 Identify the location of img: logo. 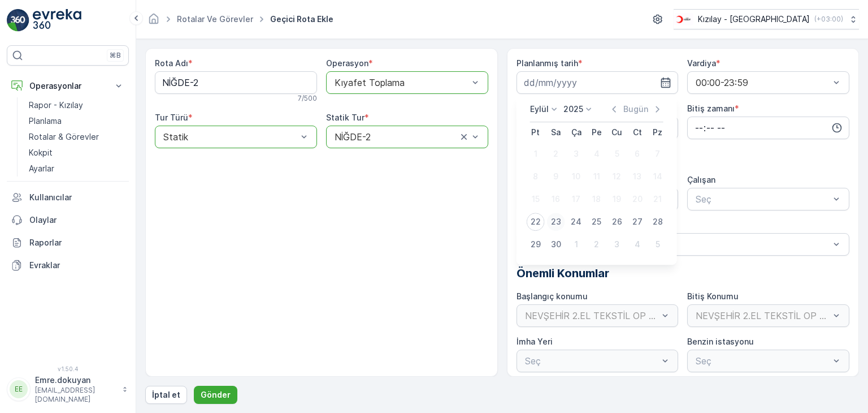
(18, 20).